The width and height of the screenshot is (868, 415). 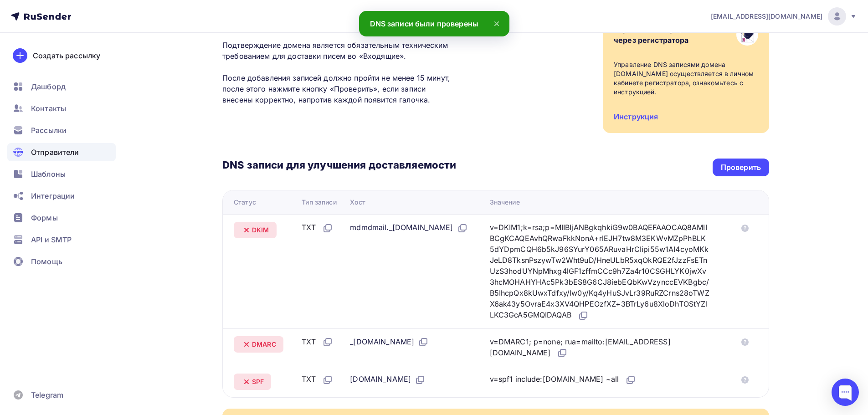 I want to click on span: Отправители, so click(x=55, y=152).